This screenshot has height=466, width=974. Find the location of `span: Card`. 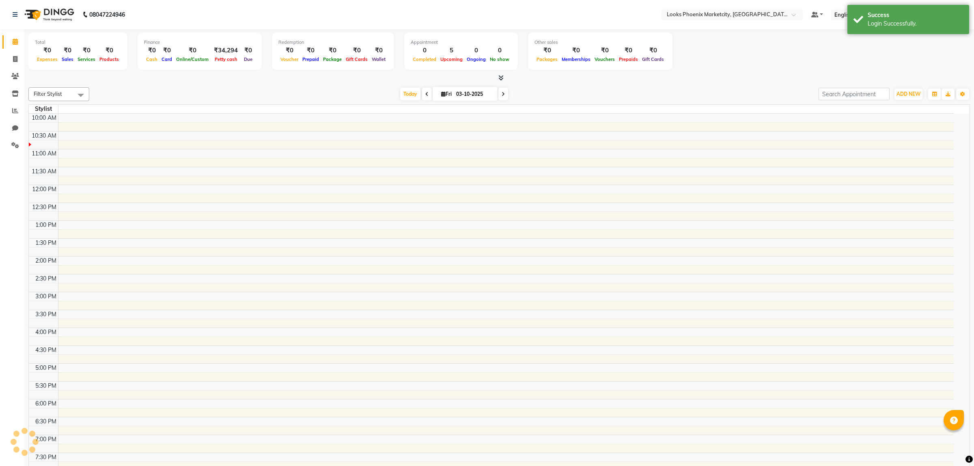

span: Card is located at coordinates (167, 59).